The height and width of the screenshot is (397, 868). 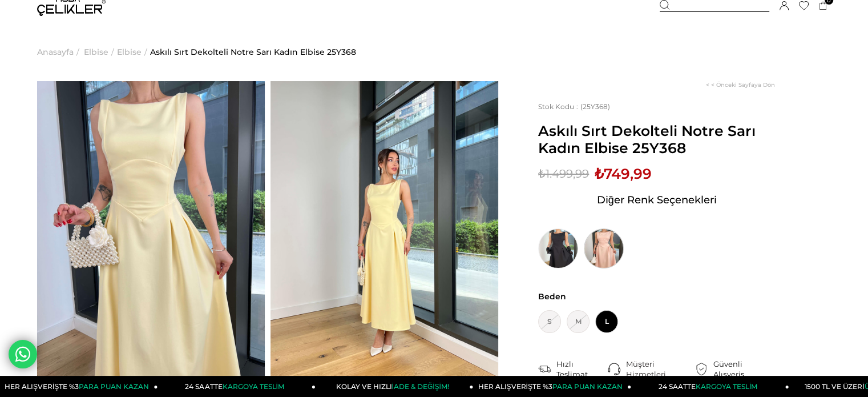 I want to click on img: Askılı Sırt Dekolteli Notre Siyah Kadın Elbise 25Y368, so click(x=559, y=248).